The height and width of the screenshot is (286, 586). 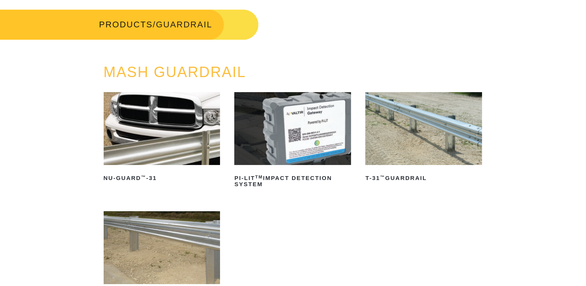 I want to click on h2: NU-GUARD -31, so click(x=162, y=178).